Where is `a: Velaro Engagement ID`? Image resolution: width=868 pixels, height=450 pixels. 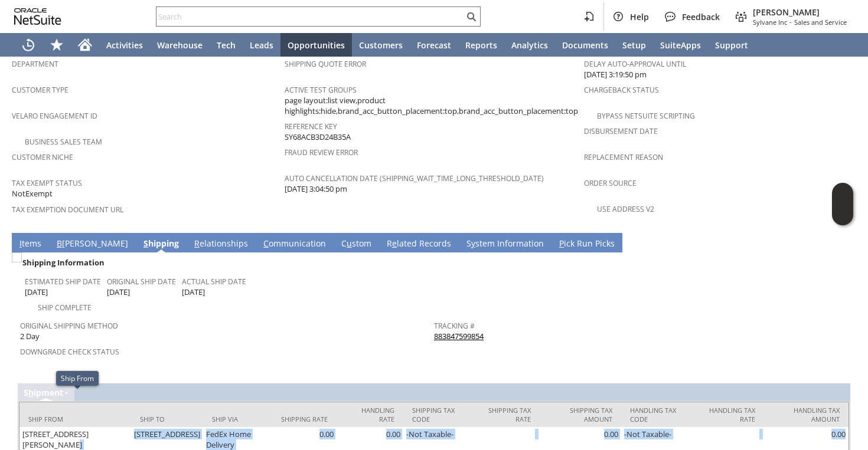
a: Velaro Engagement ID is located at coordinates (54, 116).